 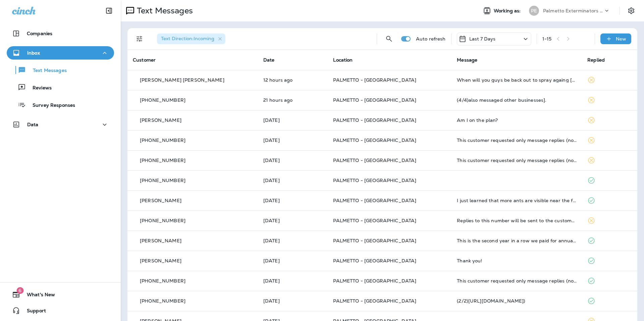 I want to click on span: 6, so click(x=20, y=291).